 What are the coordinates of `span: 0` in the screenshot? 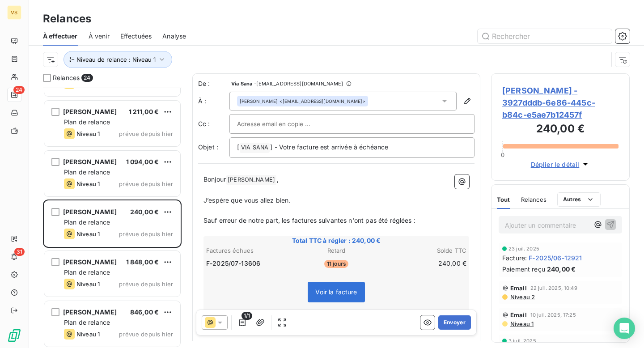 It's located at (503, 155).